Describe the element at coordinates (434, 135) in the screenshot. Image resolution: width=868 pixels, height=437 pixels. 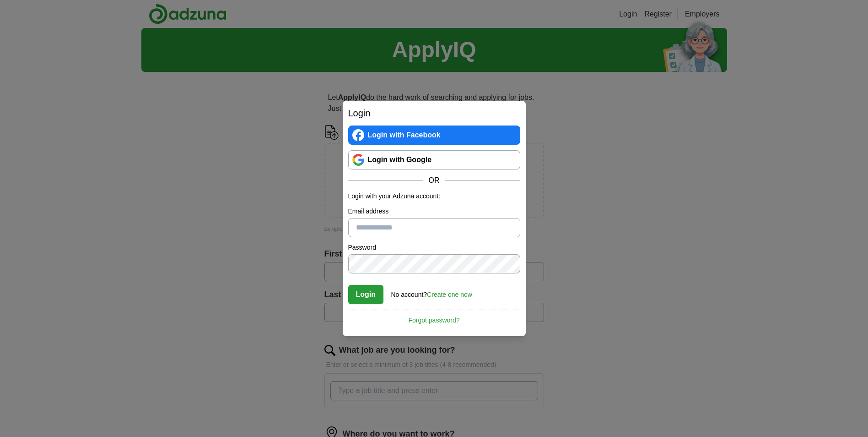
I see `a: Login with Facebook` at that location.